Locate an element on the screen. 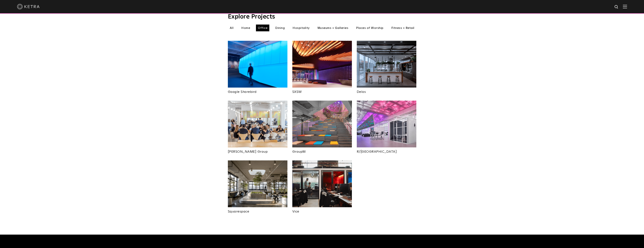  h3: Explore Projects is located at coordinates (322, 17).